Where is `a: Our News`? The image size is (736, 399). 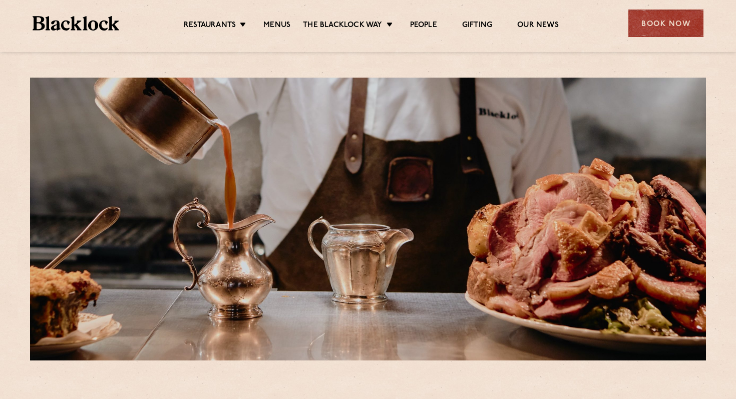
a: Our News is located at coordinates (538, 26).